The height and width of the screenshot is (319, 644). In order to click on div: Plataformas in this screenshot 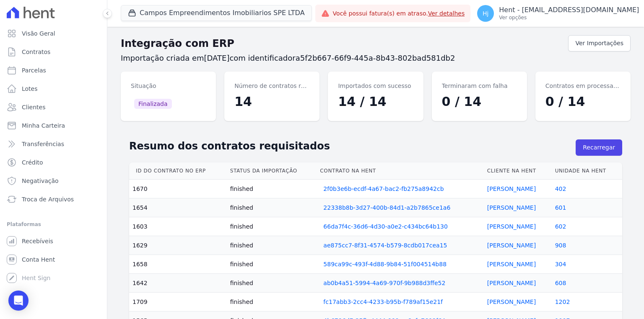, I will do `click(53, 224)`.